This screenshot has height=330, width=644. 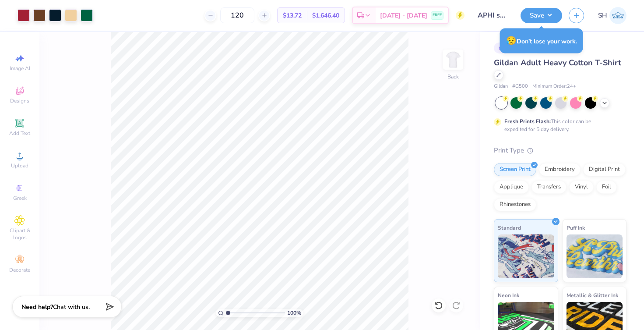 What do you see at coordinates (555, 86) in the screenshot?
I see `span: Minimum Order: 24 +` at bounding box center [555, 86].